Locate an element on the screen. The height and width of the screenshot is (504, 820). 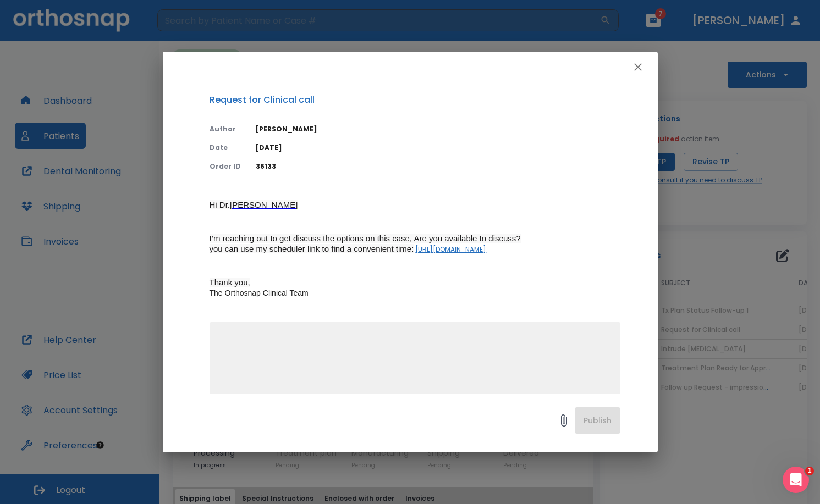
p: 36133 is located at coordinates (437, 167).